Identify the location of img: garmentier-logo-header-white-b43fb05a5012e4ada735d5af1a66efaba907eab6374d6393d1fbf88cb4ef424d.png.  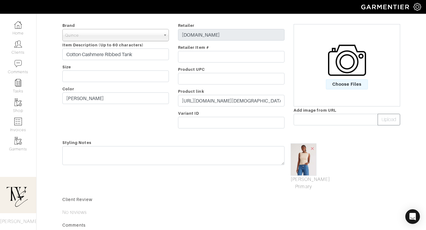
(386, 7).